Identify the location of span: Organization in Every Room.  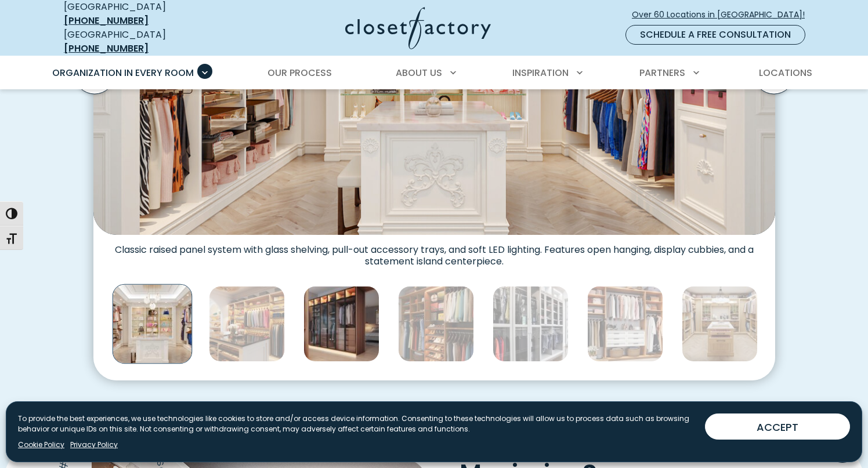
(123, 73).